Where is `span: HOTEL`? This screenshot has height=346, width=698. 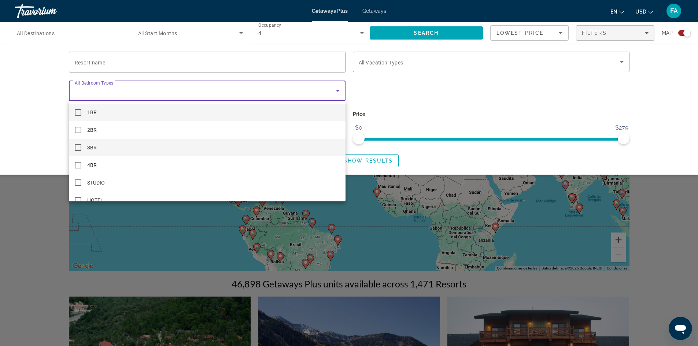
span: HOTEL is located at coordinates (95, 200).